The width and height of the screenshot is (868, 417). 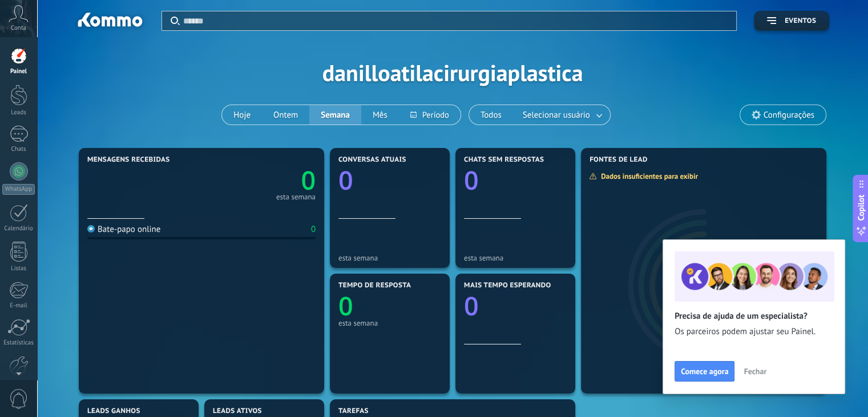 What do you see at coordinates (353, 411) in the screenshot?
I see `span: Tarefas` at bounding box center [353, 411].